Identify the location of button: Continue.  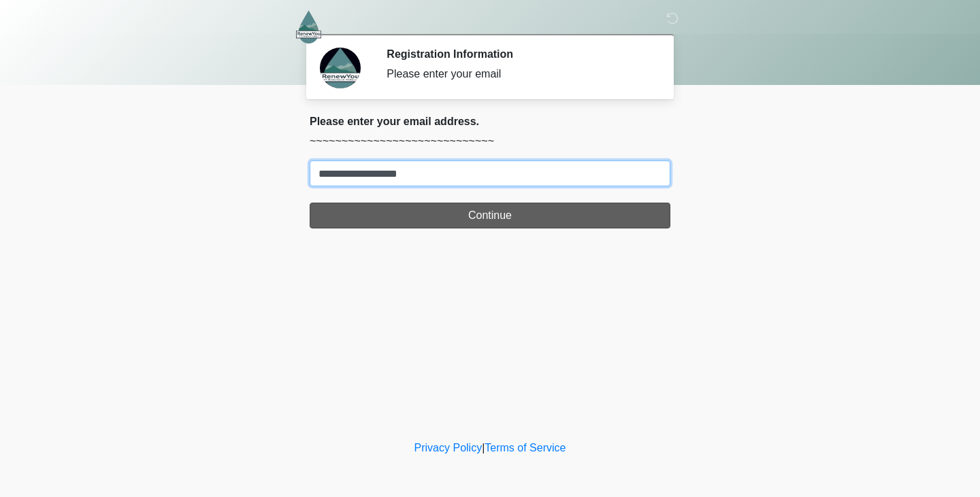
(490, 216).